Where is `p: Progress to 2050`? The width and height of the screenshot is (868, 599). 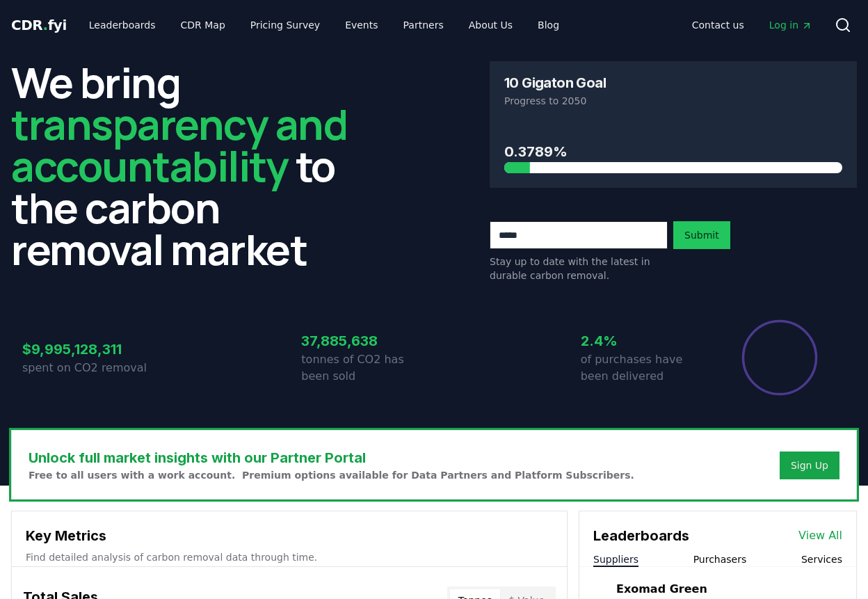
p: Progress to 2050 is located at coordinates (674, 100).